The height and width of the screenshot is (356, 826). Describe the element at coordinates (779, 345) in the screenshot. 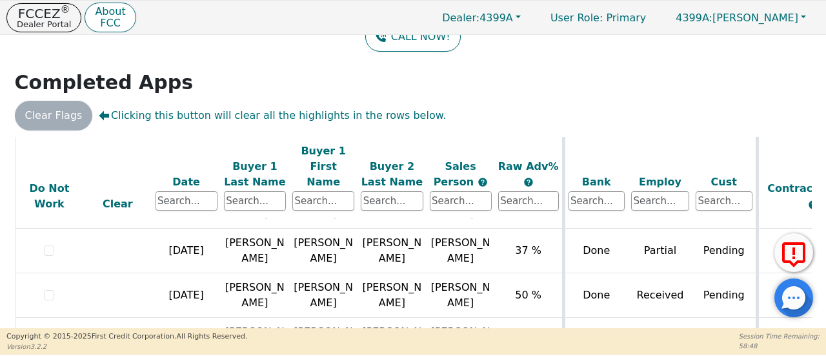

I see `p: 58:48` at that location.